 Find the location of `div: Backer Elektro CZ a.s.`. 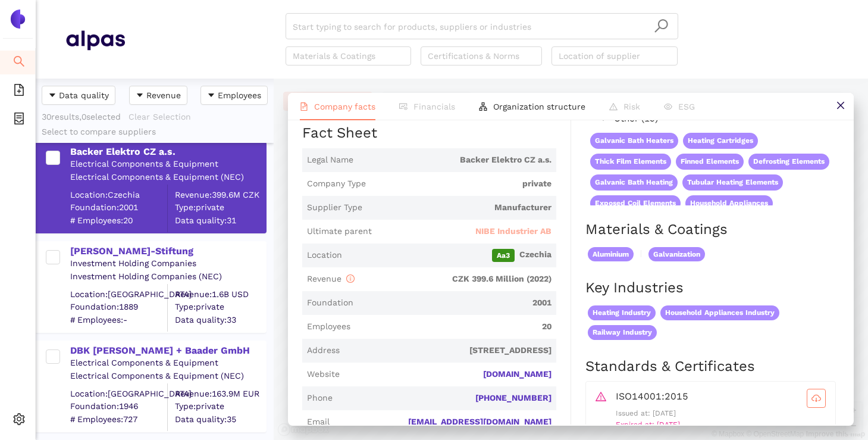

div: Backer Elektro CZ a.s. is located at coordinates (168, 151).